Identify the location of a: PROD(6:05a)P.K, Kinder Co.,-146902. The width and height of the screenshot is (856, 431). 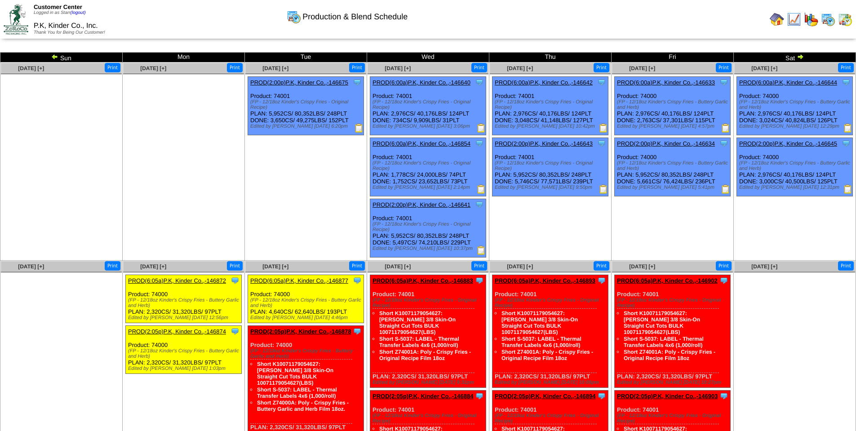
(667, 280).